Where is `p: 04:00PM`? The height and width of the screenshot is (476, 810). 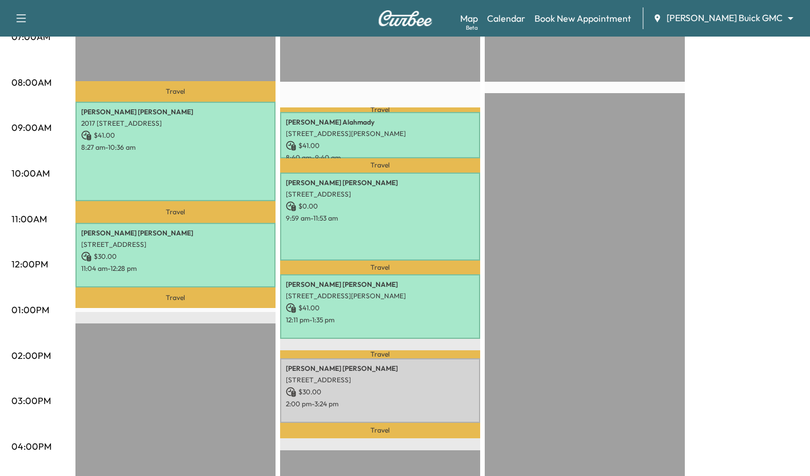 p: 04:00PM is located at coordinates (31, 446).